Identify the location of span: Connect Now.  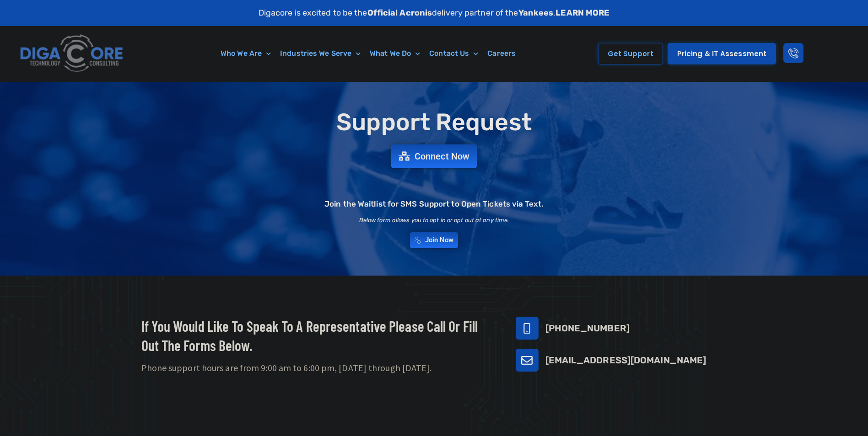
(442, 156).